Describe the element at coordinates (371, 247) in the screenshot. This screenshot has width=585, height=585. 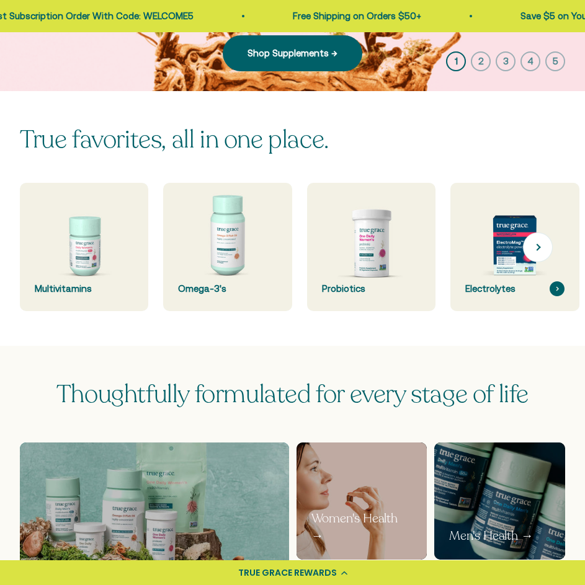
I see `a: Probiotics` at that location.